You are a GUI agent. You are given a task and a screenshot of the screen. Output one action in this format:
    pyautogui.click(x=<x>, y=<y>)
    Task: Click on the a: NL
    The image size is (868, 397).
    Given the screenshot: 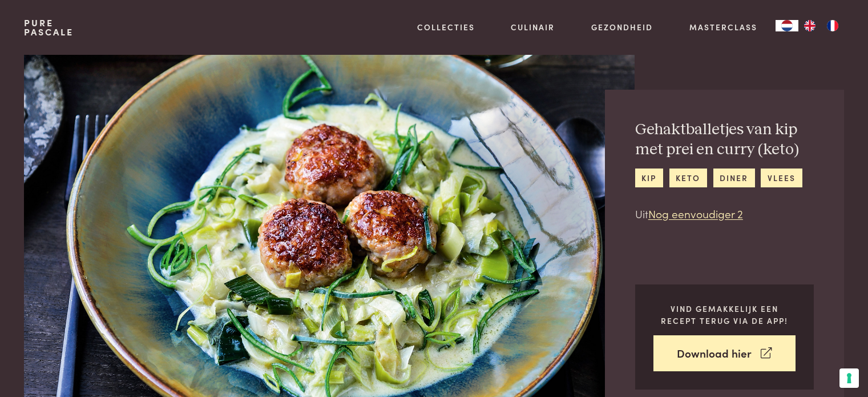 What is the action you would take?
    pyautogui.click(x=787, y=26)
    